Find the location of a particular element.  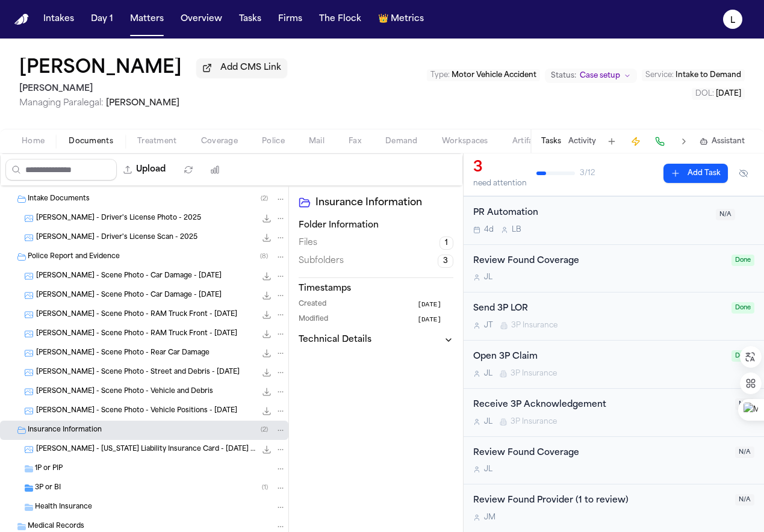

button: Assistant is located at coordinates (722, 141).